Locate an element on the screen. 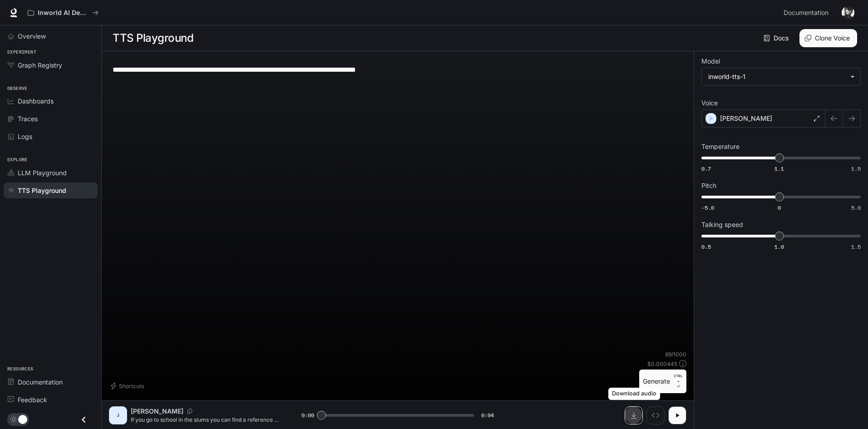 The image size is (868, 429). span: LLM Playground is located at coordinates (43, 173).